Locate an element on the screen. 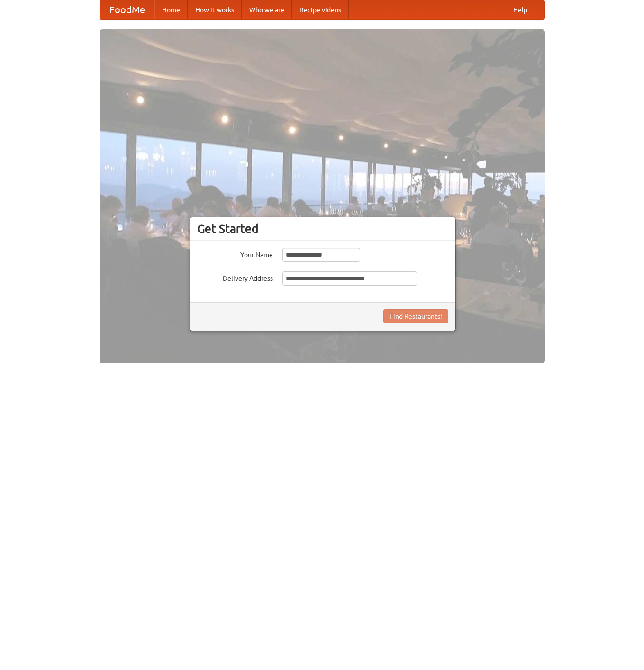 This screenshot has width=644, height=670. a: How it works is located at coordinates (214, 10).